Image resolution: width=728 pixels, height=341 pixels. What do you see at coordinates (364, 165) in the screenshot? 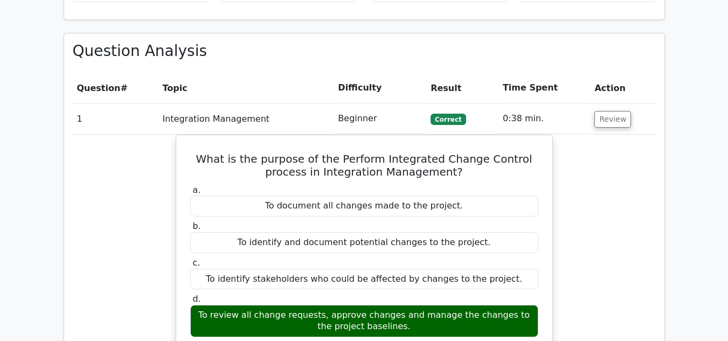
I see `h5: What is the purpose of the Perform Integrated Change Control process in Integration Management?` at bounding box center [364, 165].